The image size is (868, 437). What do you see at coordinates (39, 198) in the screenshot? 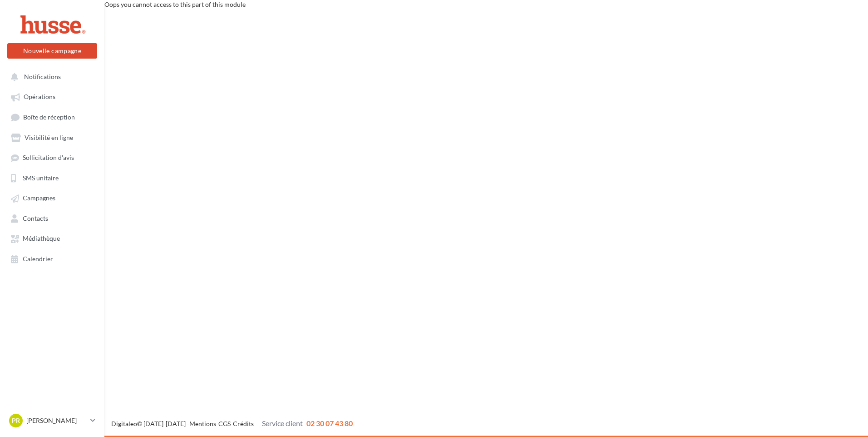
I see `span: Campagnes` at bounding box center [39, 198].